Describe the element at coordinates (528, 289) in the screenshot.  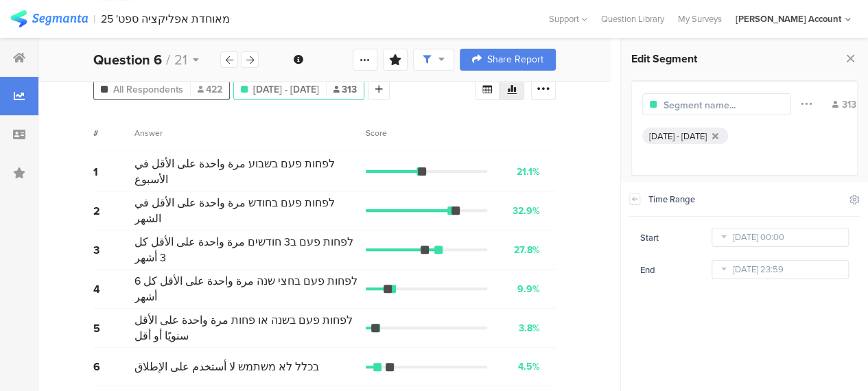
I see `div: 9.9%` at that location.